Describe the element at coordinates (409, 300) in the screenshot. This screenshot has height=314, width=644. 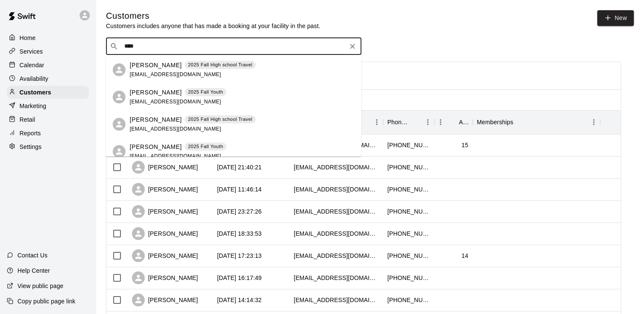
I see `div: +16123098459` at that location.